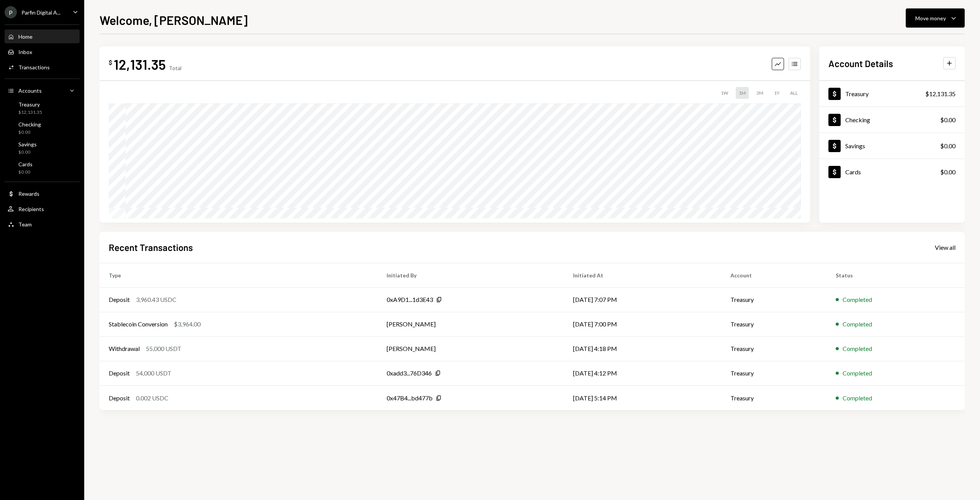 The image size is (980, 500). What do you see at coordinates (944, 248) in the screenshot?
I see `div: View all` at bounding box center [944, 248].